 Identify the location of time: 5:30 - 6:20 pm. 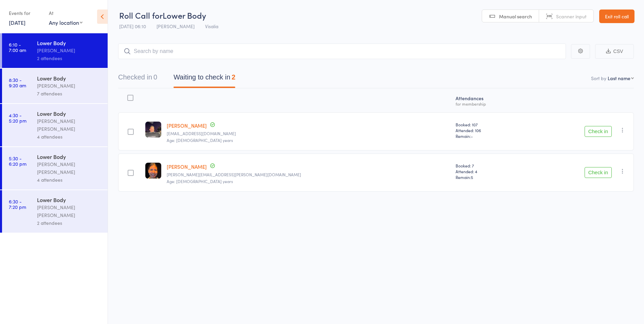
(18, 161).